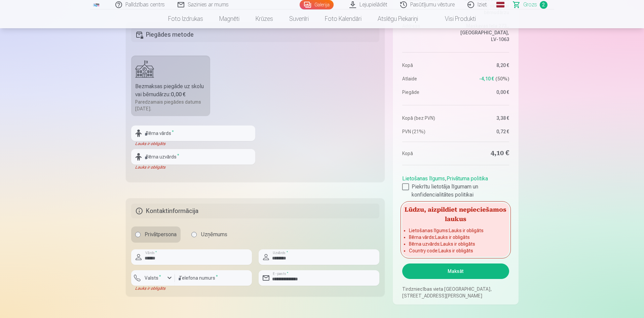 This screenshot has width=644, height=318. Describe the element at coordinates (544, 5) in the screenshot. I see `span: 2` at that location.